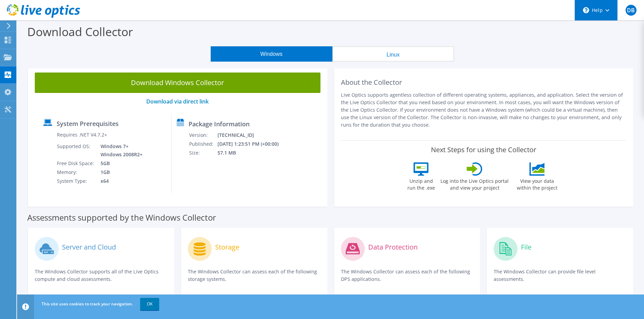  I want to click on td: 5GB, so click(120, 164).